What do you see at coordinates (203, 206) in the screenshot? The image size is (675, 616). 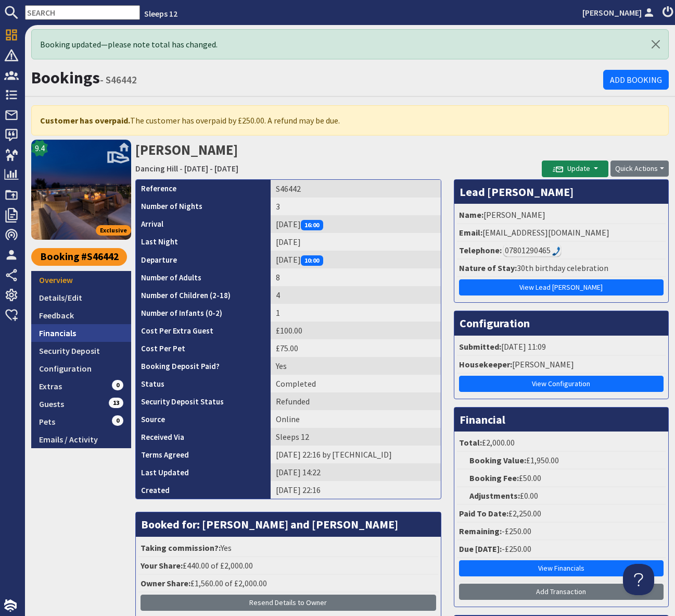 I see `th: Number of Nights` at bounding box center [203, 206].